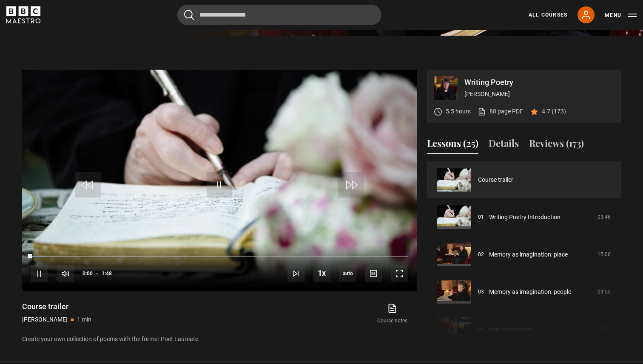 The height and width of the screenshot is (364, 643). I want to click on button: Playback Rate, so click(322, 273).